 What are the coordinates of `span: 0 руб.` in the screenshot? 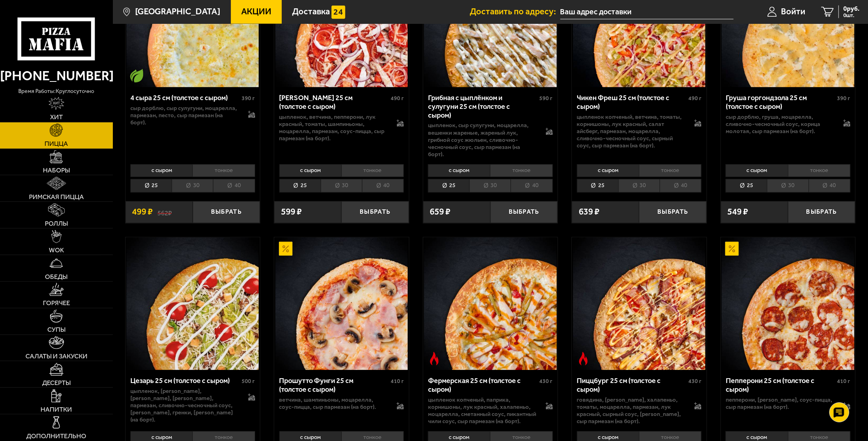 It's located at (852, 8).